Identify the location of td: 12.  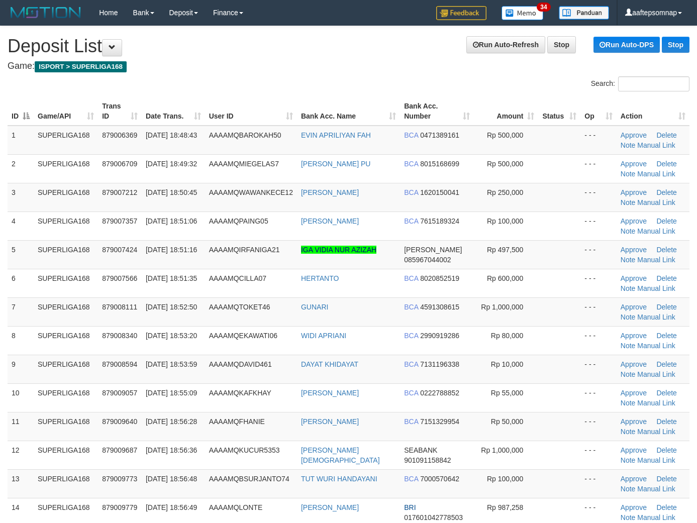
(21, 454).